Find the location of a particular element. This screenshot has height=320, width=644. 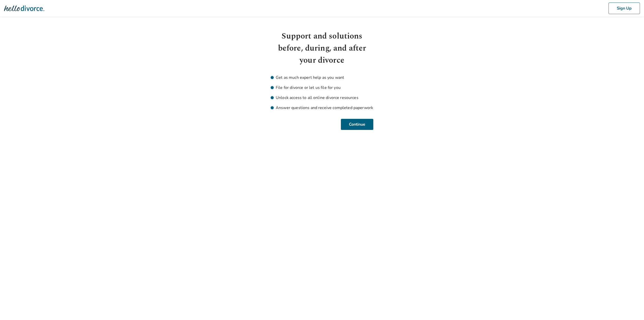

button: Sign Up is located at coordinates (624, 8).